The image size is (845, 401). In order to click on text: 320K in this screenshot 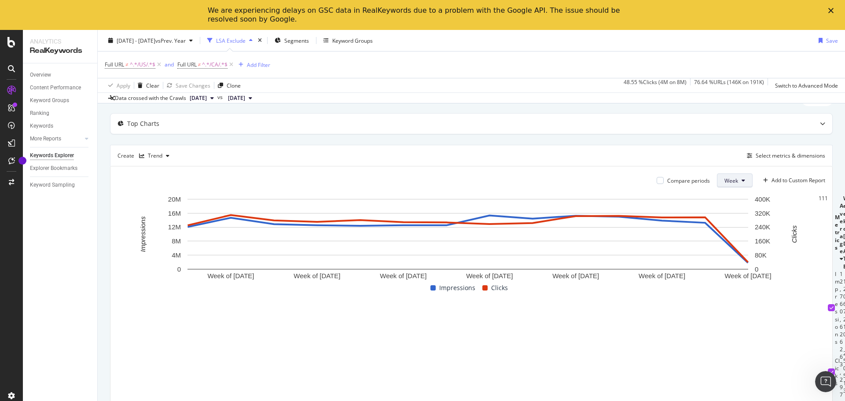, I will do `click(762, 213)`.